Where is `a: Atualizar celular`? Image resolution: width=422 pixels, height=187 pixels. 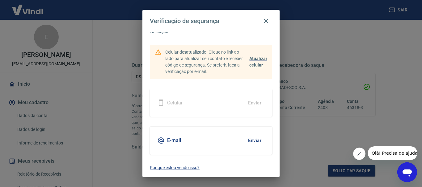
a: Atualizar celular is located at coordinates (258, 62).